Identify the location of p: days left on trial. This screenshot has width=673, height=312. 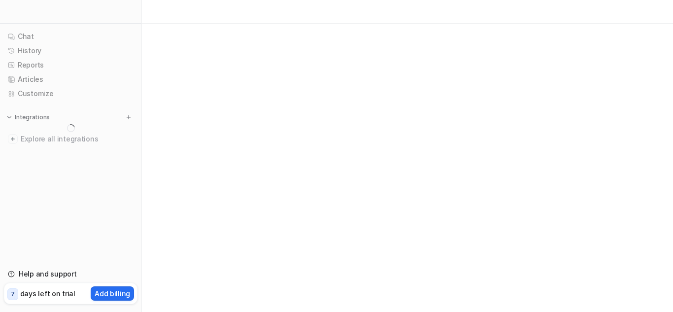
(48, 293).